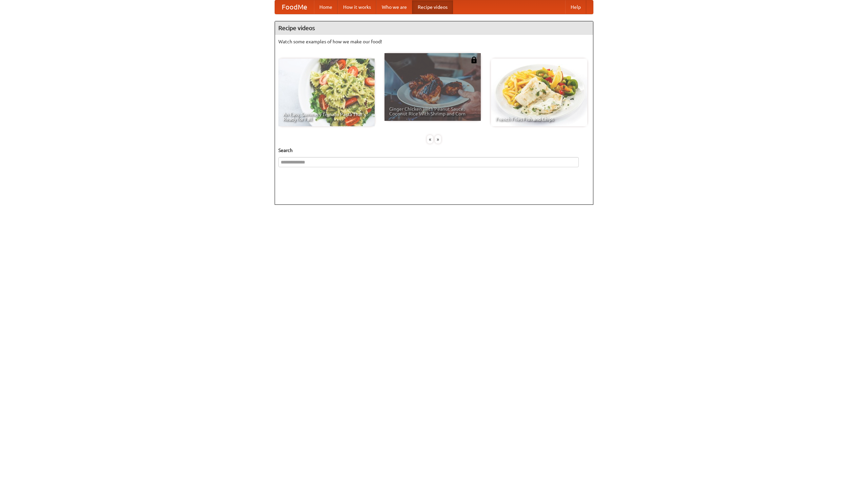 The image size is (868, 479). I want to click on span: An Easy, Summery Tomato Pasta That's Ready for Fall, so click(326, 117).